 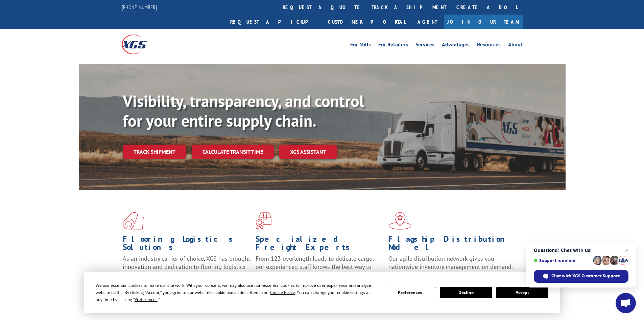 What do you see at coordinates (154, 152) in the screenshot?
I see `a: Track shipment` at bounding box center [154, 152].